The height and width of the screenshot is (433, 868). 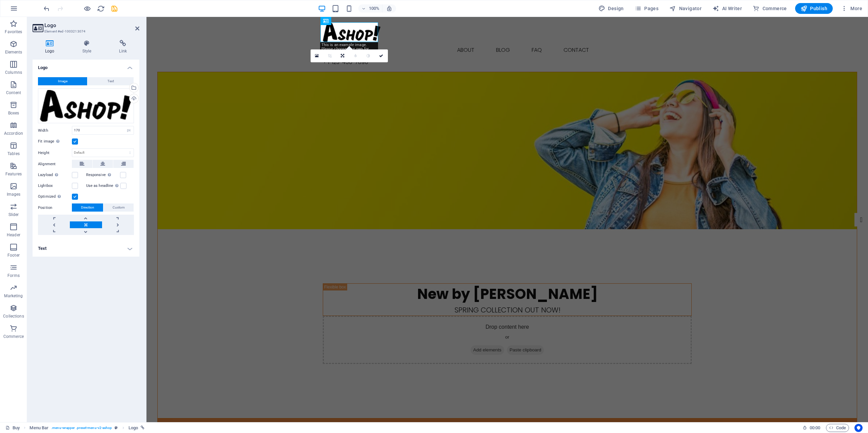 I want to click on p: Footer, so click(x=14, y=256).